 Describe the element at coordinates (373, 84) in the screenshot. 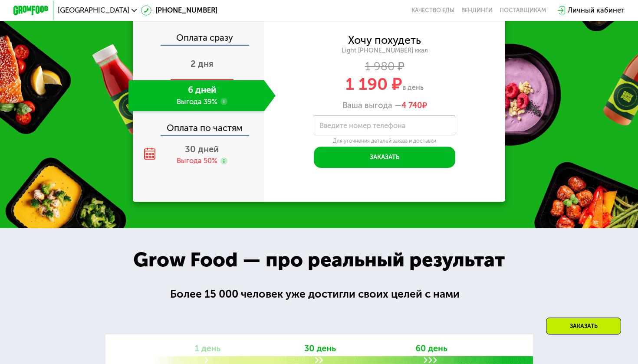

I see `span: 1 190 ₽` at that location.